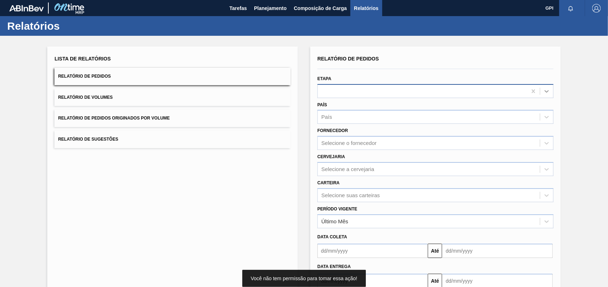  Describe the element at coordinates (334, 267) in the screenshot. I see `span: Data entrega` at that location.